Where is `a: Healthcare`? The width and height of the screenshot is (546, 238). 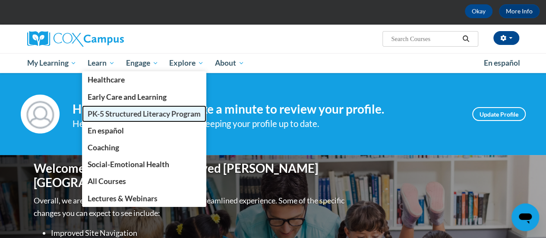
a: Healthcare is located at coordinates (144, 79).